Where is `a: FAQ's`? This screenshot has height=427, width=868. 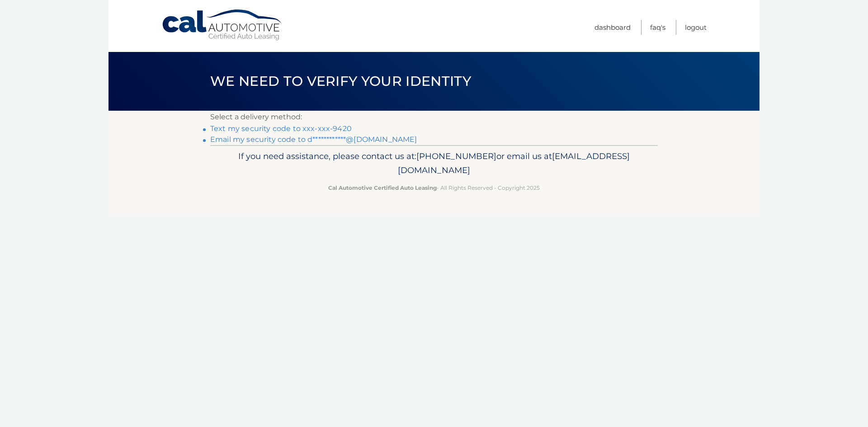
a: FAQ's is located at coordinates (658, 27).